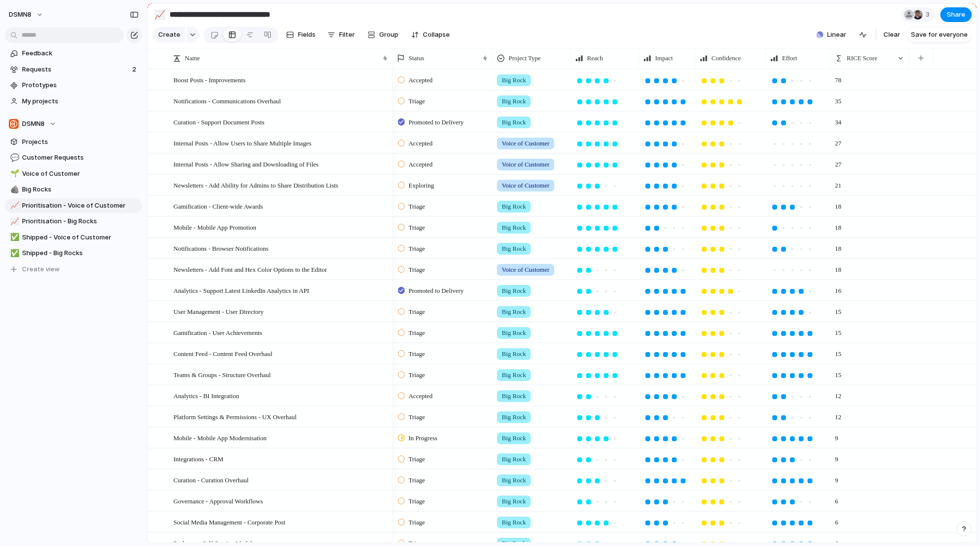 The height and width of the screenshot is (546, 980). Describe the element at coordinates (838, 288) in the screenshot. I see `span: 16` at that location.